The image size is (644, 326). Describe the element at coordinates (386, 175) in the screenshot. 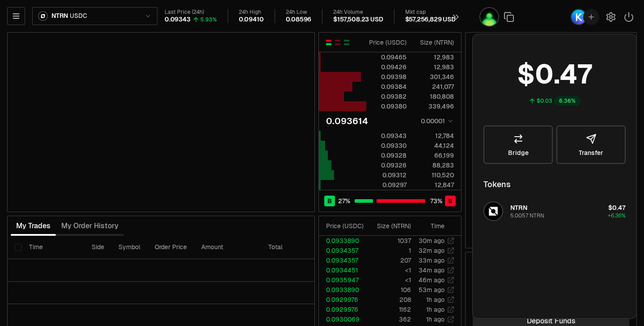

I see `div: 0.09312` at that location.